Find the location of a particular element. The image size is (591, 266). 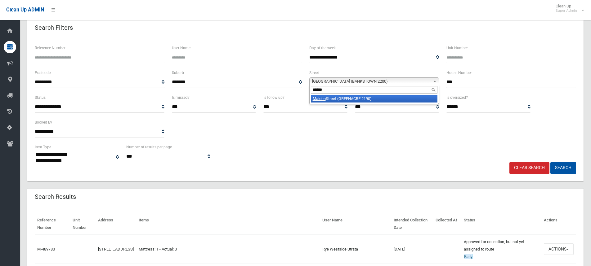

button: Search is located at coordinates (563, 168).